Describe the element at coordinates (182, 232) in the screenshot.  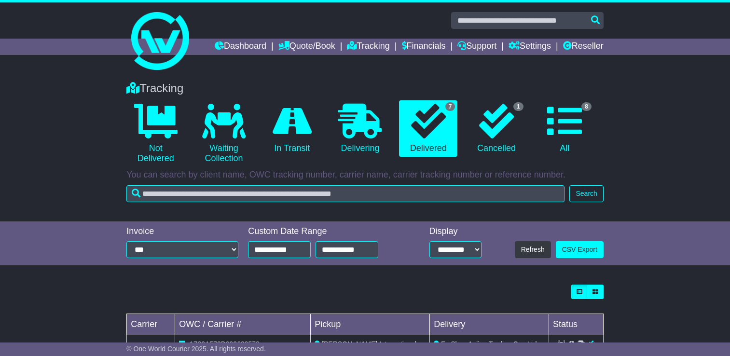
I see `div: Invoice` at that location.